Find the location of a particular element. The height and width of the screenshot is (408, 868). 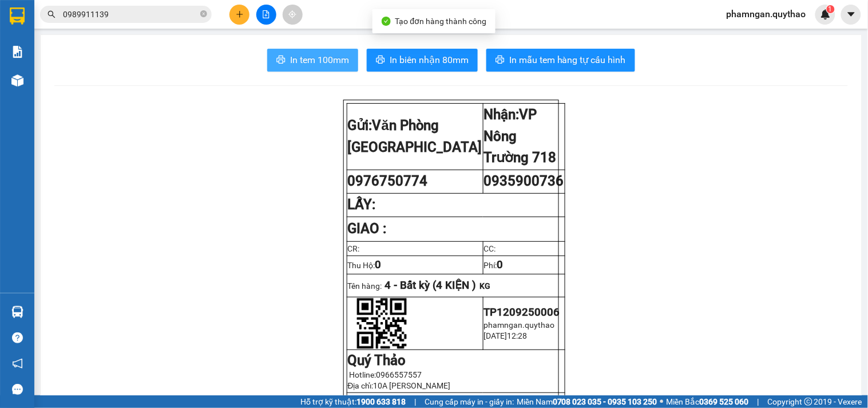

span: 0976750774 is located at coordinates (388, 181).